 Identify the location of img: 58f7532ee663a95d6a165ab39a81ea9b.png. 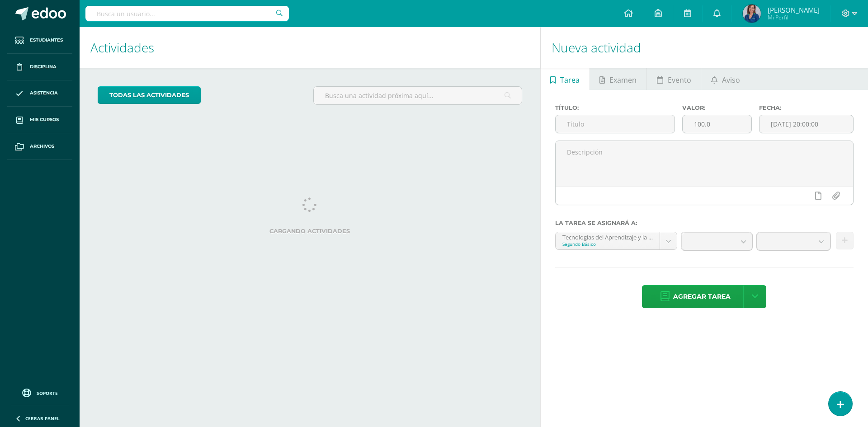
(751, 13).